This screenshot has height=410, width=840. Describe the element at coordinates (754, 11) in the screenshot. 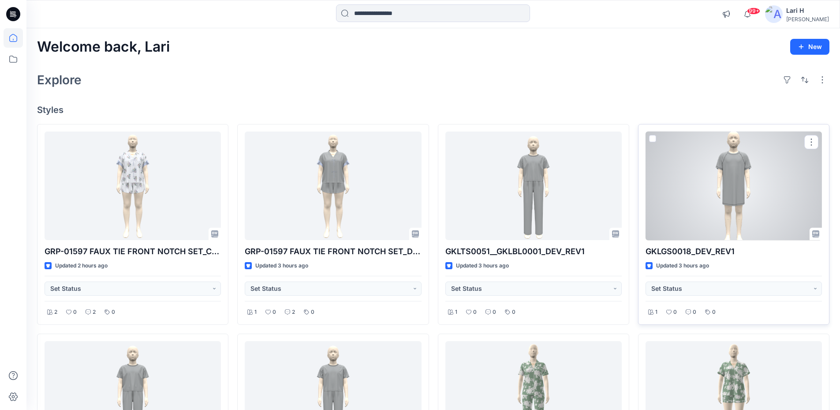

I see `span: 99+` at that location.